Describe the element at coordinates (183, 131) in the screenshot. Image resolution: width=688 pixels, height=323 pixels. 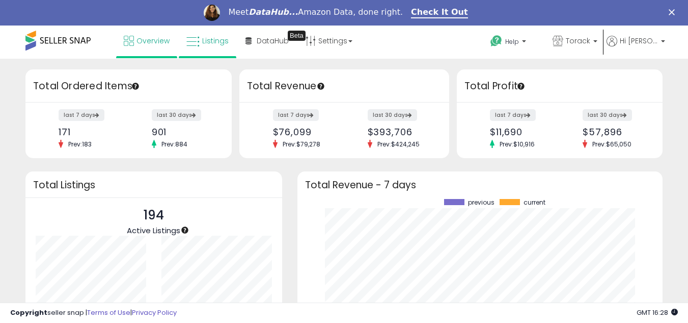
I see `div: 901` at that location.